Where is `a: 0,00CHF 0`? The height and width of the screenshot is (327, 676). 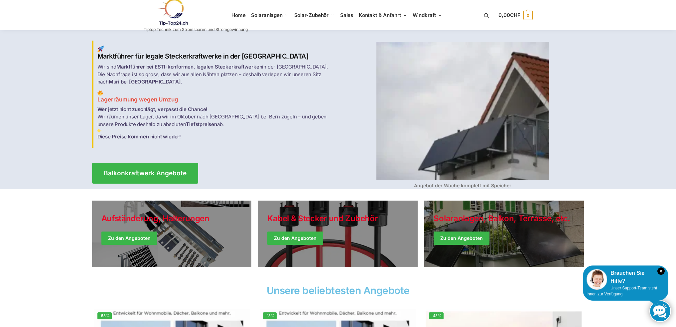 a: 0,00CHF 0 is located at coordinates (515, 15).